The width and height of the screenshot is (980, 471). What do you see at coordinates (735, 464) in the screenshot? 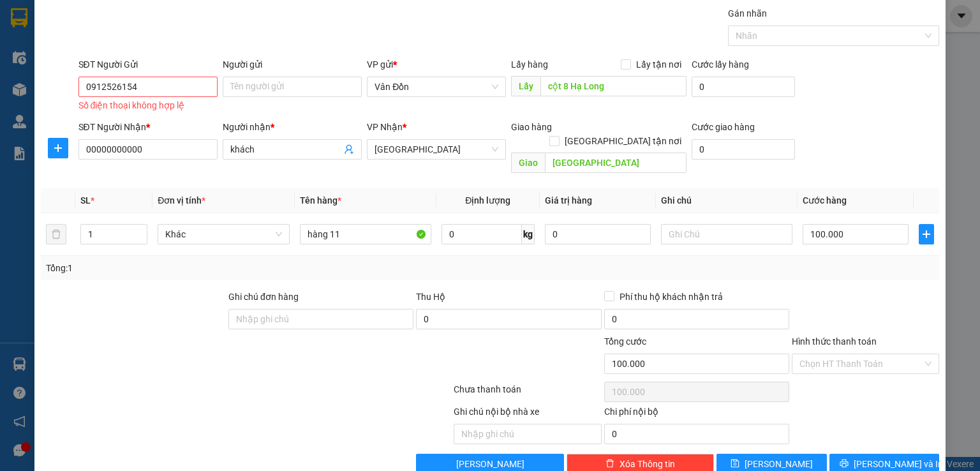
I see `span: save` at bounding box center [735, 464].